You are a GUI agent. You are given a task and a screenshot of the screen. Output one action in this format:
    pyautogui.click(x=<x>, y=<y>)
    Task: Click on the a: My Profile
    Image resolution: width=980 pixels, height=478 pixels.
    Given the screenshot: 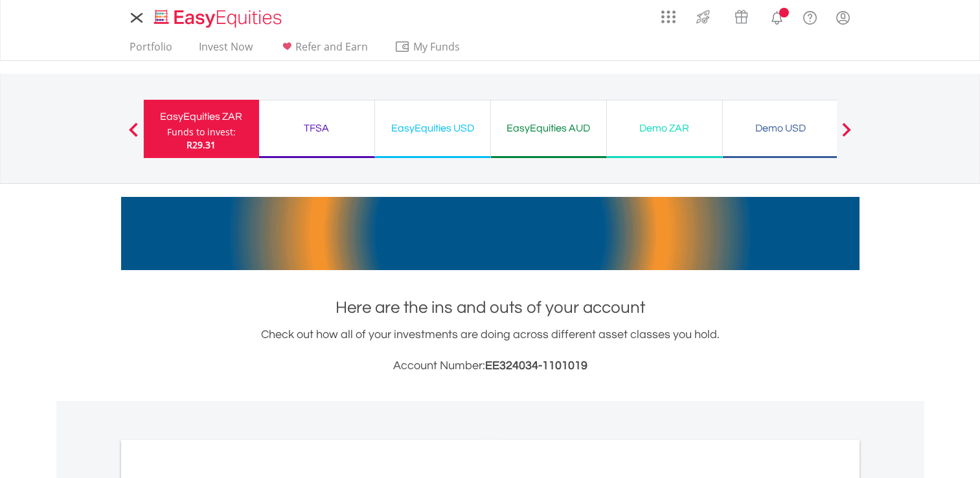 What is the action you would take?
    pyautogui.click(x=842, y=18)
    